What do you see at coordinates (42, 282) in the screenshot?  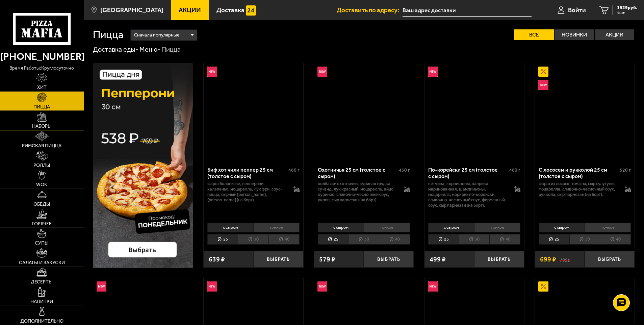 I see `span: Десерты` at bounding box center [42, 282].